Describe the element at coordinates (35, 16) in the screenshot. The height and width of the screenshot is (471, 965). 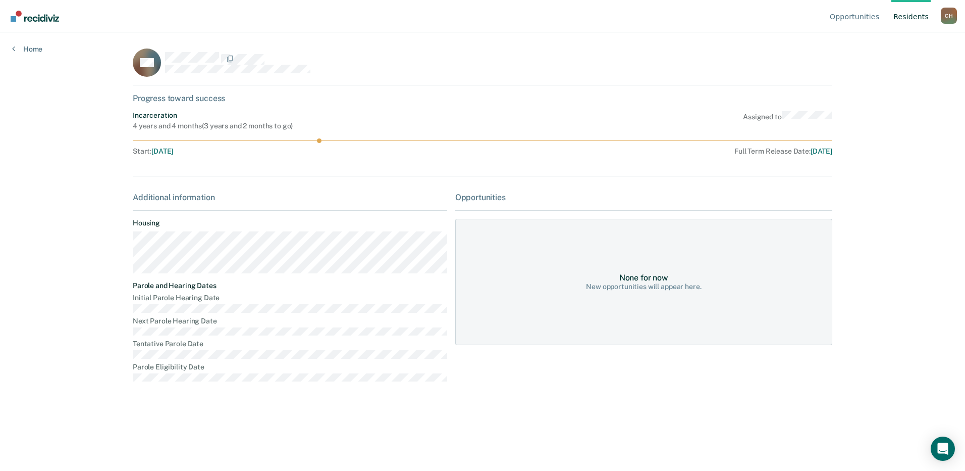
I see `img: Recidiviz` at that location.